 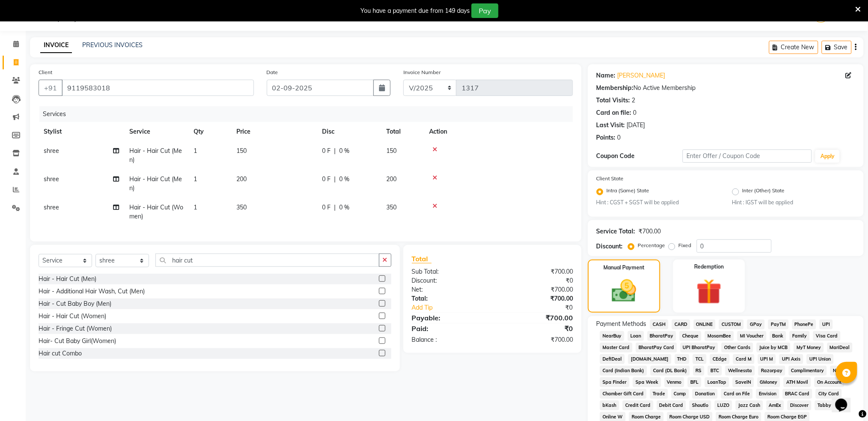 I want to click on a: INVOICE, so click(x=56, y=45).